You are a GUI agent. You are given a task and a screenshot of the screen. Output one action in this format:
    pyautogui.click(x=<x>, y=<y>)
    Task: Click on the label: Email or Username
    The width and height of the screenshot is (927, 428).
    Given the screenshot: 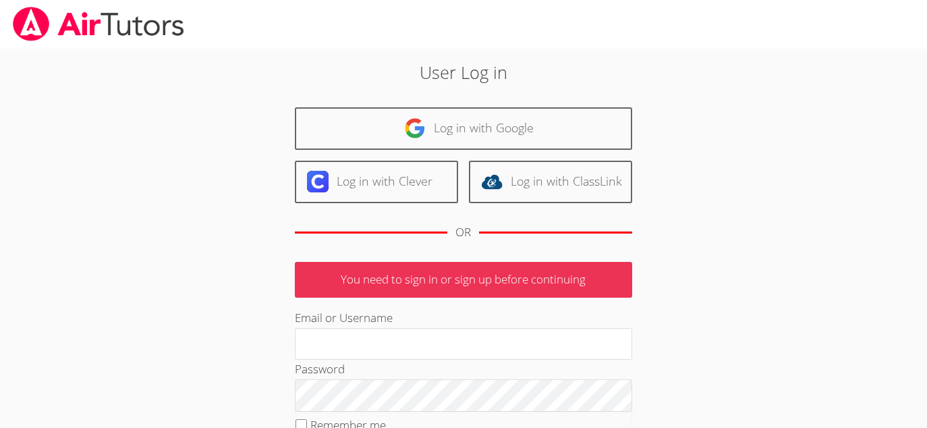 What is the action you would take?
    pyautogui.click(x=344, y=317)
    